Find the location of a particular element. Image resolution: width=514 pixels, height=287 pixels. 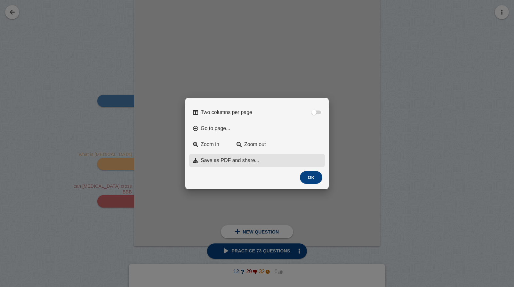

span: Two columns per page is located at coordinates (226, 112).